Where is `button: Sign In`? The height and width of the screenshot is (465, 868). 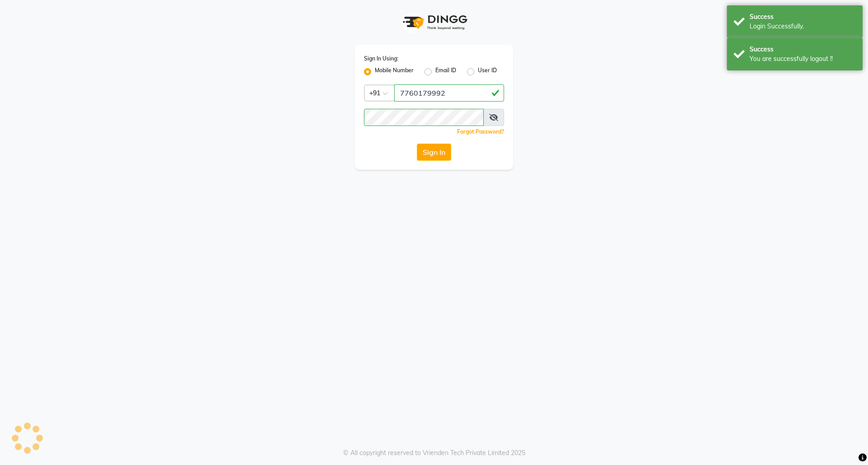 button: Sign In is located at coordinates (434, 152).